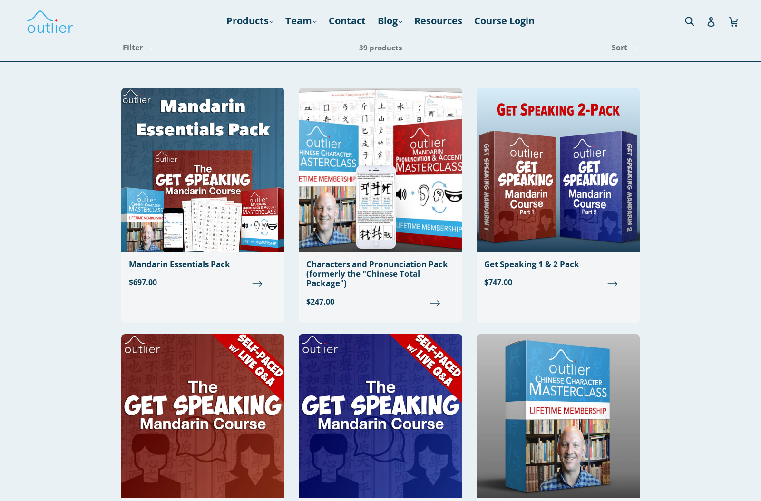 The width and height of the screenshot is (761, 501). What do you see at coordinates (558, 170) in the screenshot?
I see `img: Get Speaking 1 & 2 Pack` at bounding box center [558, 170].